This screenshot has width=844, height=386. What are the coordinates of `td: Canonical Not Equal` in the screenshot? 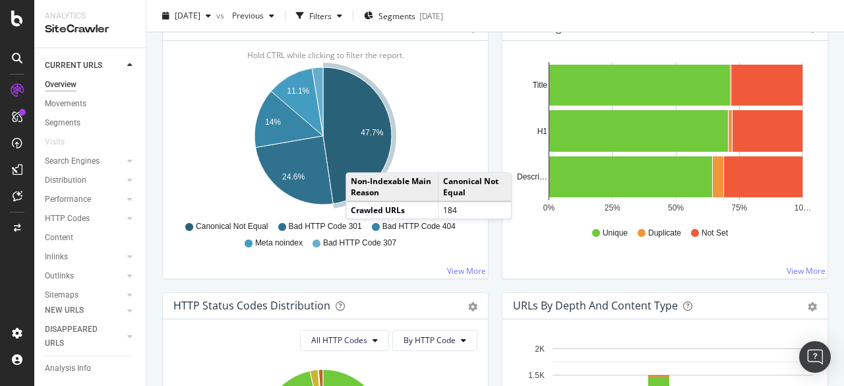 It's located at (475, 187).